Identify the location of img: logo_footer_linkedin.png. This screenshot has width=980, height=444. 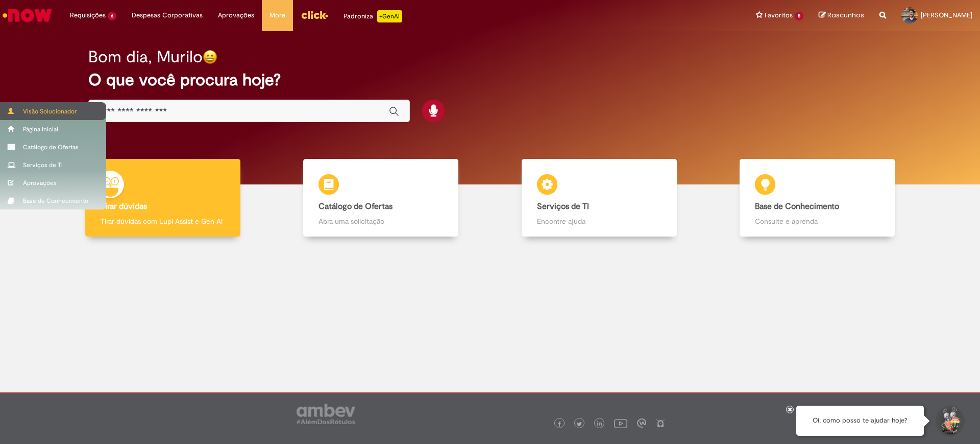
(600, 424).